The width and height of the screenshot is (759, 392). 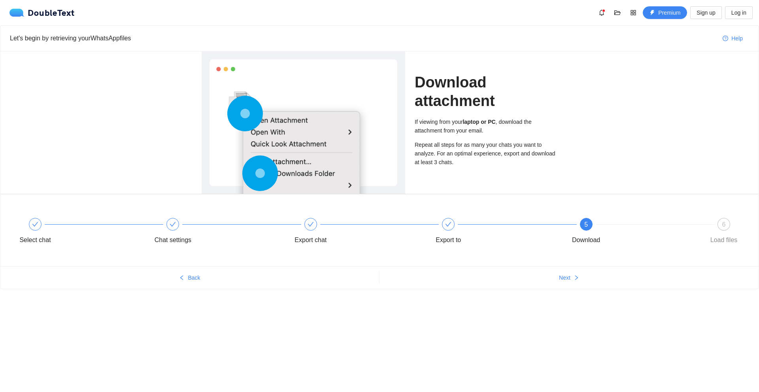 I want to click on a: logoDoubleText, so click(x=42, y=13).